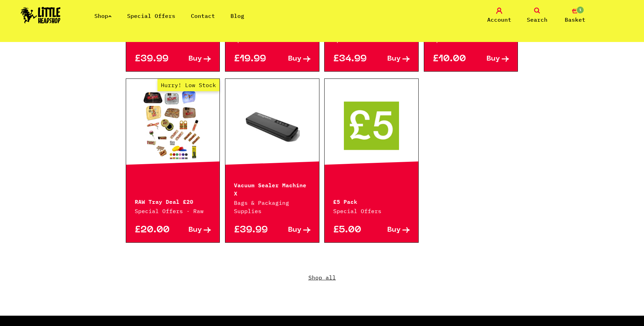  I want to click on p: Bags & Packaging Supplies, so click(272, 207).